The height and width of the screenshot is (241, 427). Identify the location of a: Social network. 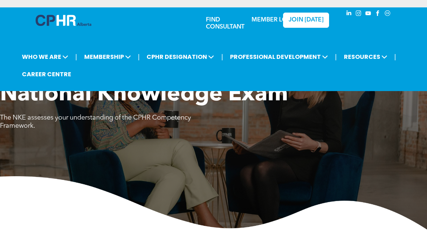
(387, 14).